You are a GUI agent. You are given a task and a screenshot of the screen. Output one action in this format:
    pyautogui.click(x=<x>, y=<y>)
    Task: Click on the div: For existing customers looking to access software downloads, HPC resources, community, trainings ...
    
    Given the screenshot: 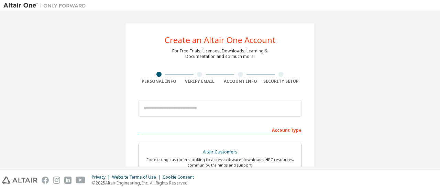 What is the action you would take?
    pyautogui.click(x=220, y=162)
    